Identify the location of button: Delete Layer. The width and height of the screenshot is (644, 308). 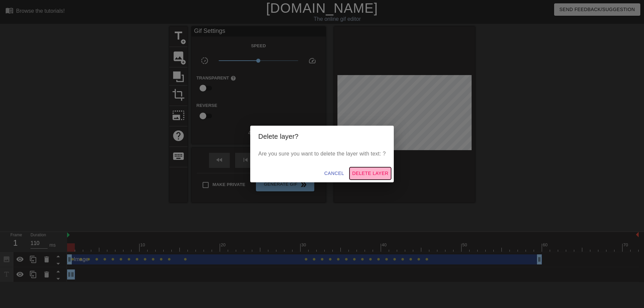
(371, 174).